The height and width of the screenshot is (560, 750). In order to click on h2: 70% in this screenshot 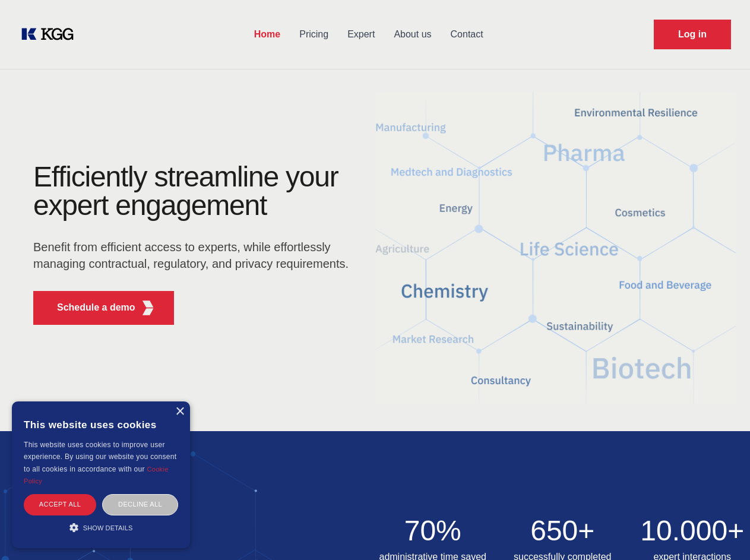, I will do `click(433, 531)`.